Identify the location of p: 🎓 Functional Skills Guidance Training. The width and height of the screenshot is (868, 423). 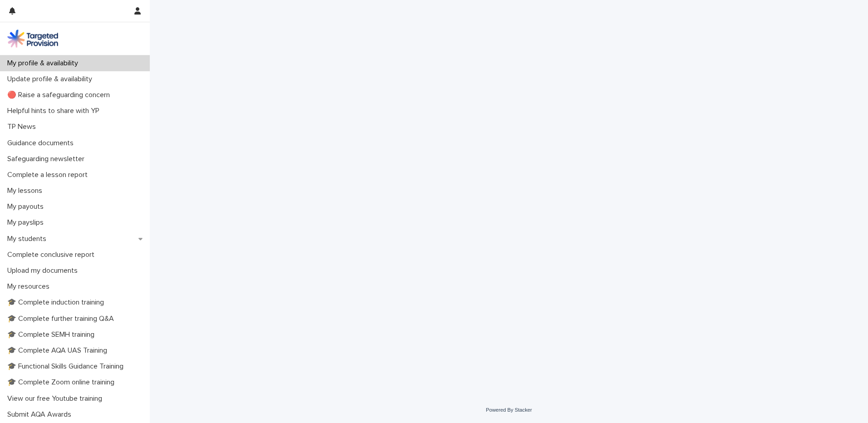
(67, 366).